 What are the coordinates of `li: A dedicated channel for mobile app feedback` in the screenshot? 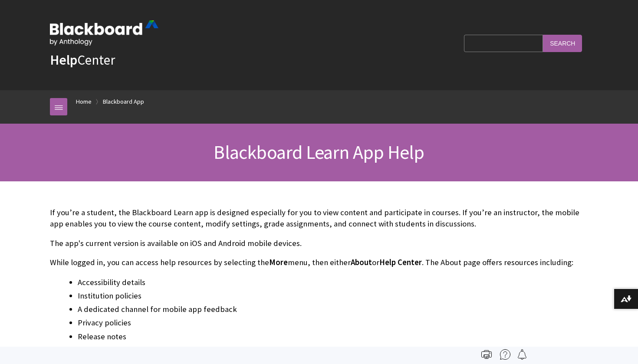 It's located at (333, 309).